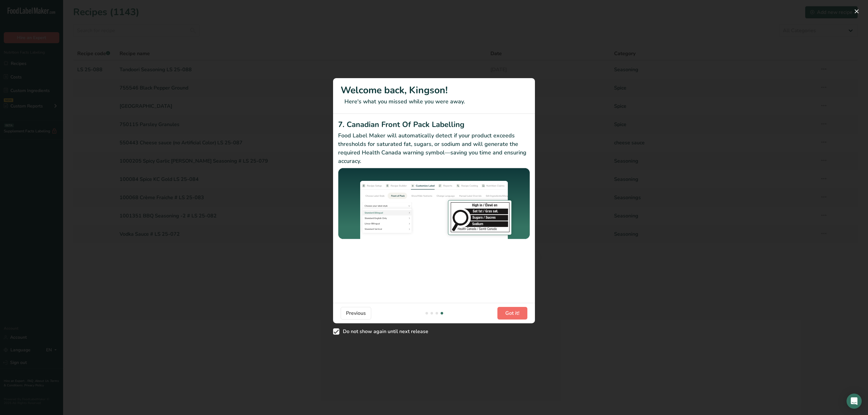  What do you see at coordinates (356, 313) in the screenshot?
I see `span: Previous` at bounding box center [356, 313].